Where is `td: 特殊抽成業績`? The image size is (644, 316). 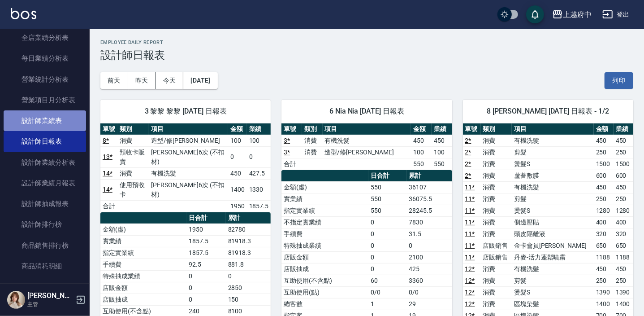 td: 特殊抽成業績 is located at coordinates (325, 245).